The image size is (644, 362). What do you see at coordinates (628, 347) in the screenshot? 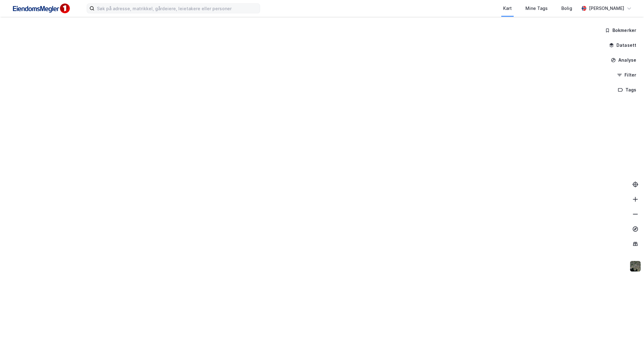
I see `div: Kontrollprogram for chat` at bounding box center [628, 347].